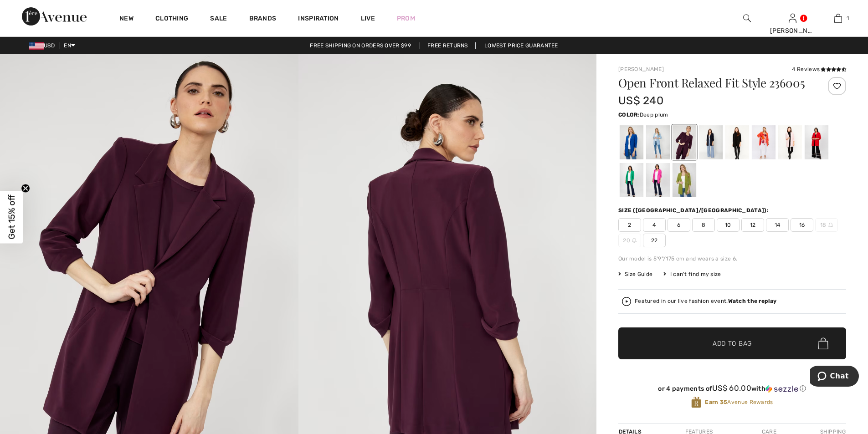  What do you see at coordinates (69, 45) in the screenshot?
I see `span: EN` at bounding box center [69, 45].